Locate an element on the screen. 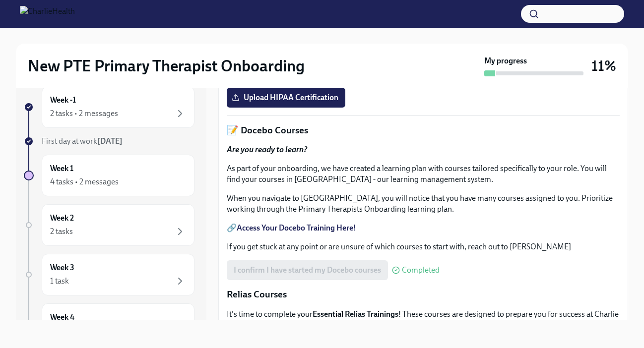  p: Relias Courses is located at coordinates (423, 294).